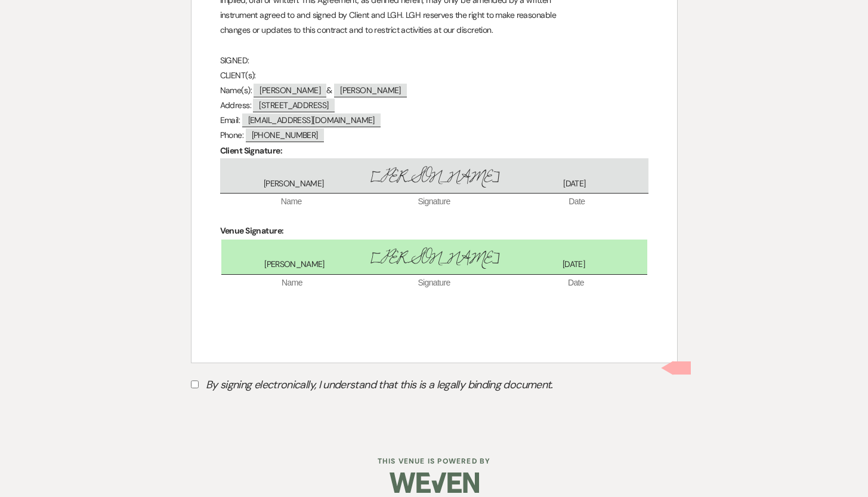  I want to click on strong: Venue Signature:, so click(252, 230).